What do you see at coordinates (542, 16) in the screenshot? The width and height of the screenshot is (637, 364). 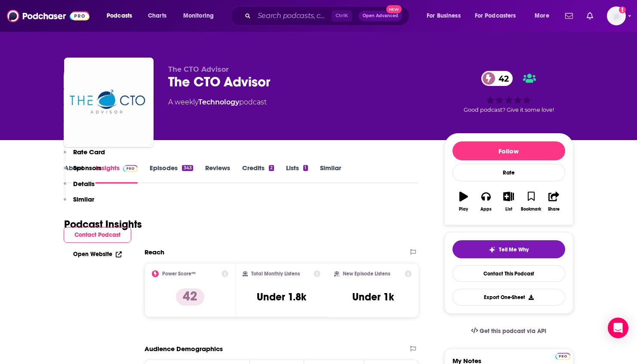 I see `span: More` at bounding box center [542, 16].